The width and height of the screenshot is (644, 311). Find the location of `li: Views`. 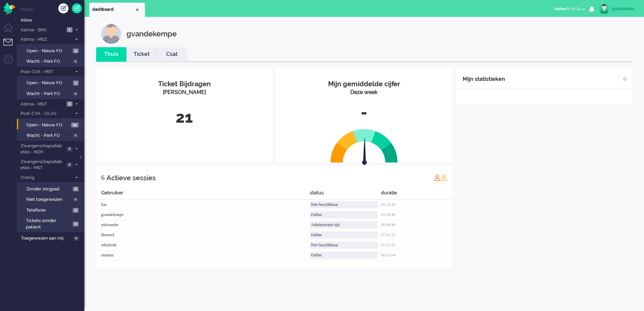

li: Views is located at coordinates (52, 10).